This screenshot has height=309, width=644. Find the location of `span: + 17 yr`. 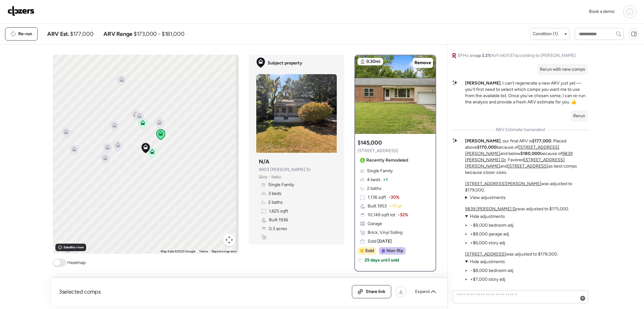

span: + 17 yr is located at coordinates (396, 206).